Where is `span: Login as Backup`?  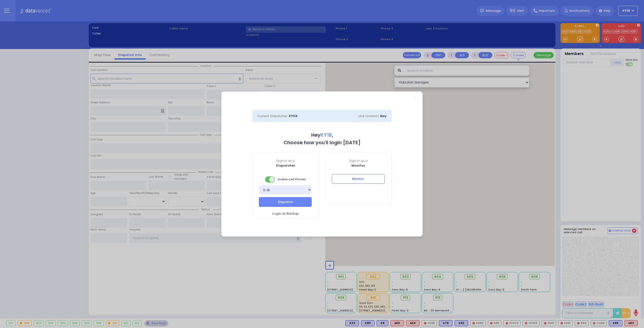 span: Login as Backup is located at coordinates (285, 214).